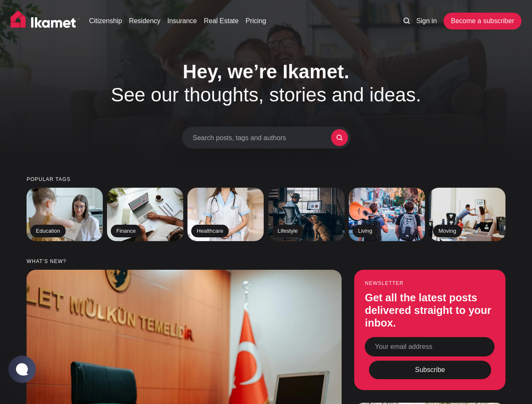  What do you see at coordinates (430, 283) in the screenshot?
I see `small: Newsletter` at bounding box center [430, 283].